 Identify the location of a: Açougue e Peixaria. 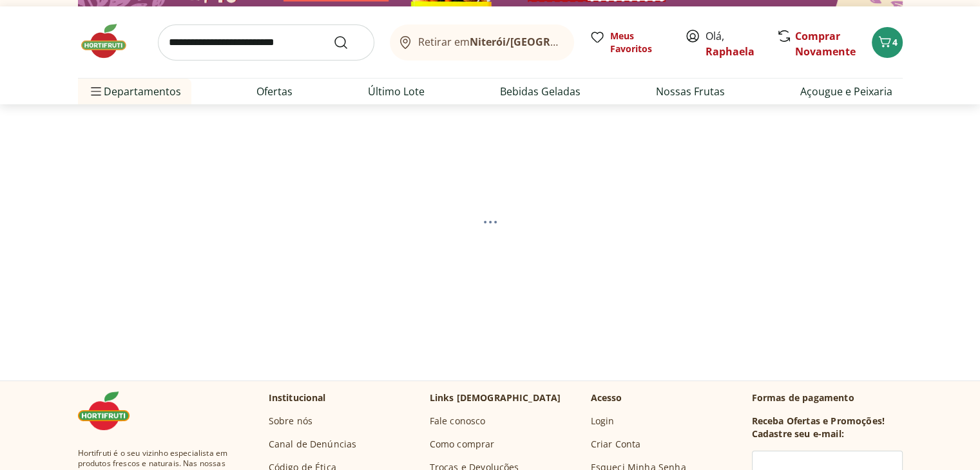
(846, 92).